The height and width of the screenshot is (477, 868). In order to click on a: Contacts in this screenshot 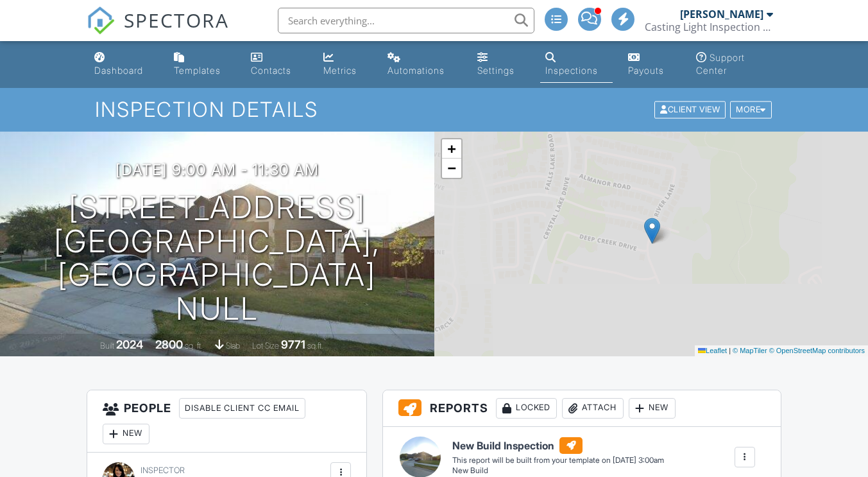, I will do `click(277, 64)`.